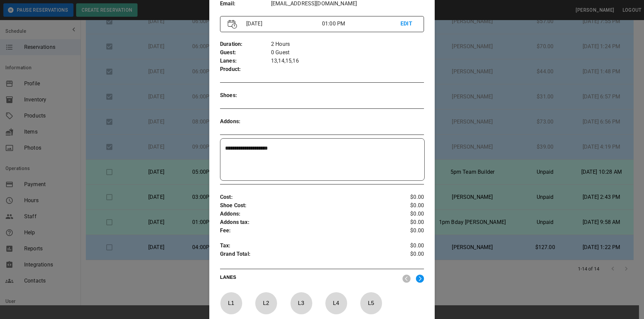  What do you see at coordinates (301, 303) in the screenshot?
I see `p: L 3` at bounding box center [301, 303].